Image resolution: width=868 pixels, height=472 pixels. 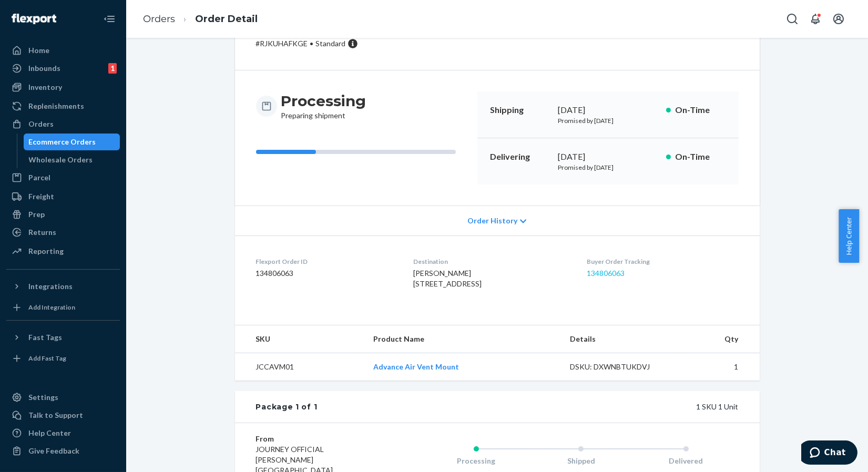 What do you see at coordinates (44, 68) in the screenshot?
I see `div: Inbounds` at bounding box center [44, 68].